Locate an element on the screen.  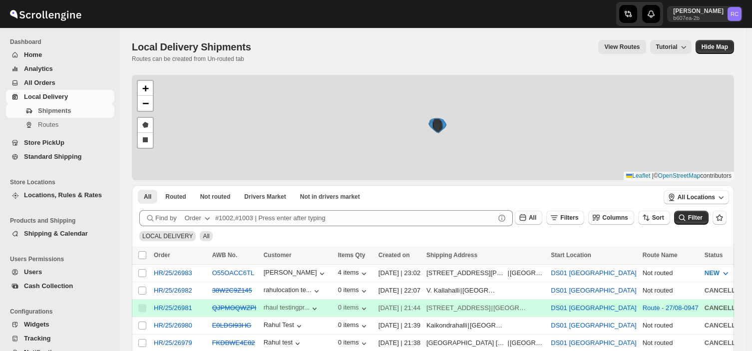
span: Filter is located at coordinates (695, 218).